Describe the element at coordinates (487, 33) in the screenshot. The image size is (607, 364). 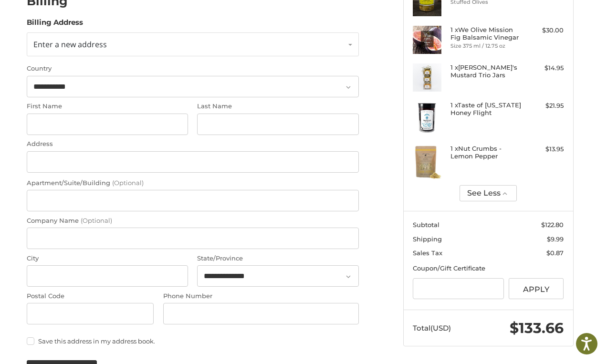
I see `h4: 1 x We Olive Mission Fig Balsamic Vinegar` at that location.